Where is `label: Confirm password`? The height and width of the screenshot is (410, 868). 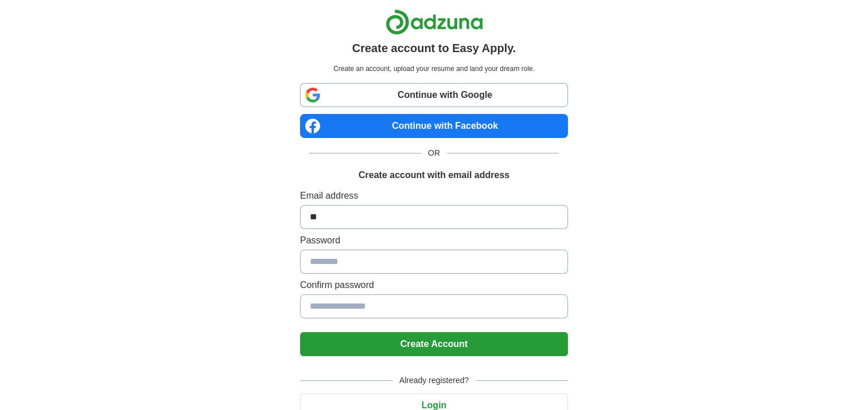
label: Confirm password is located at coordinates (434, 285).